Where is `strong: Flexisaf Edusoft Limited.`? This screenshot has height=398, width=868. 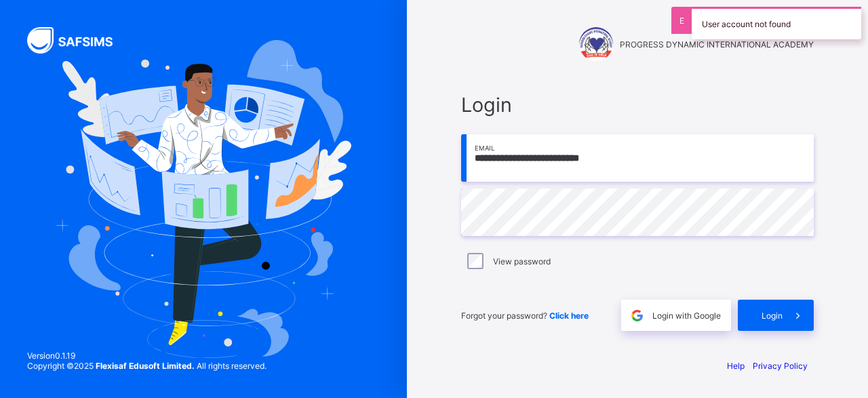 strong: Flexisaf Edusoft Limited. is located at coordinates (146, 365).